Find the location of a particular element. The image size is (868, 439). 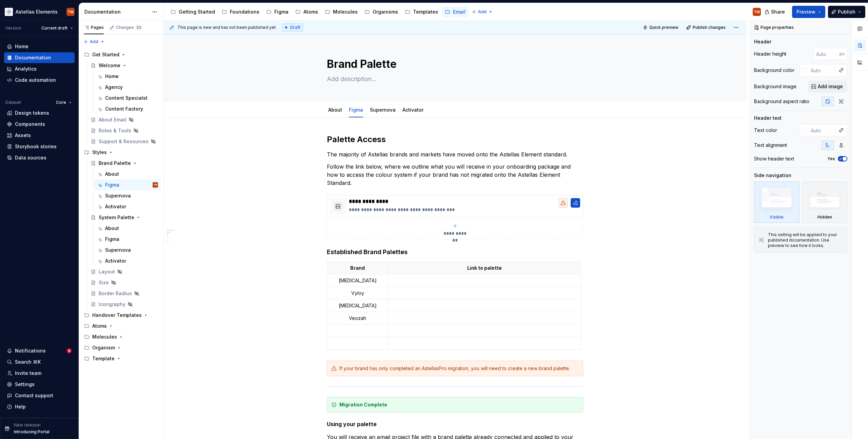

div: Hidden is located at coordinates (825, 217).